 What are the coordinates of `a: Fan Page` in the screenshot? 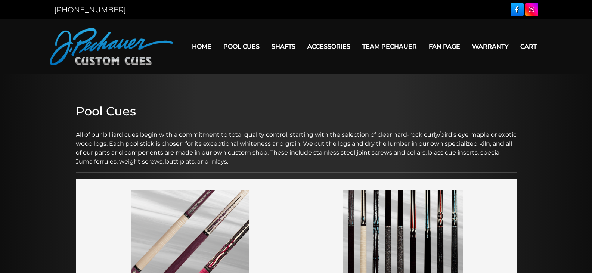 It's located at (445, 46).